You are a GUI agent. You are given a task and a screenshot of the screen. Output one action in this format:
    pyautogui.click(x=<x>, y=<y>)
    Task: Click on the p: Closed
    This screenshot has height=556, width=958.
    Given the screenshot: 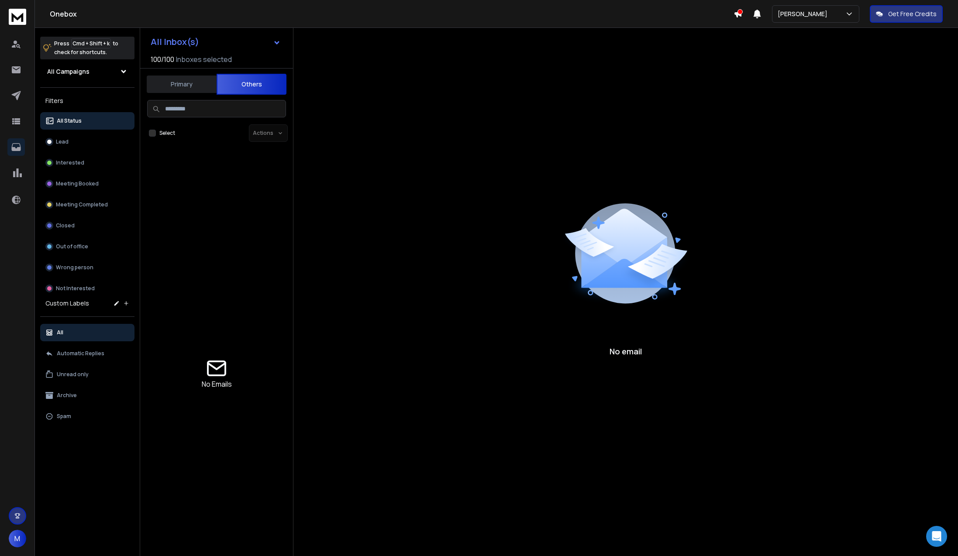 What is the action you would take?
    pyautogui.click(x=65, y=226)
    